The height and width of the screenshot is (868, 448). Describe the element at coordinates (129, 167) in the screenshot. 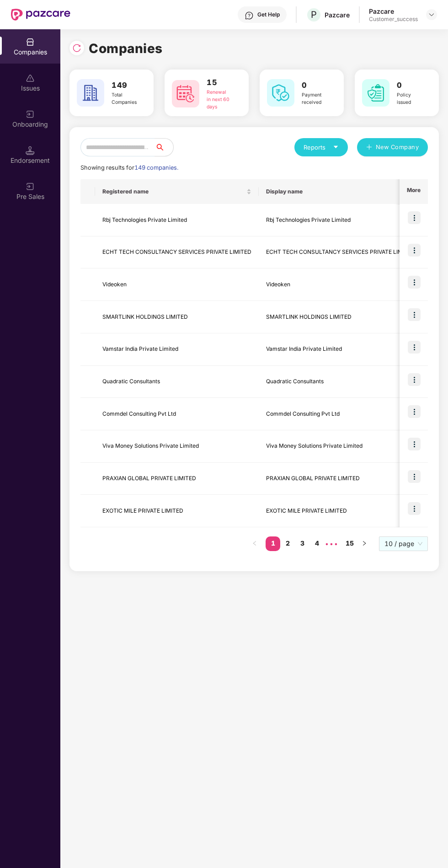

I see `span: Showing results for` at that location.